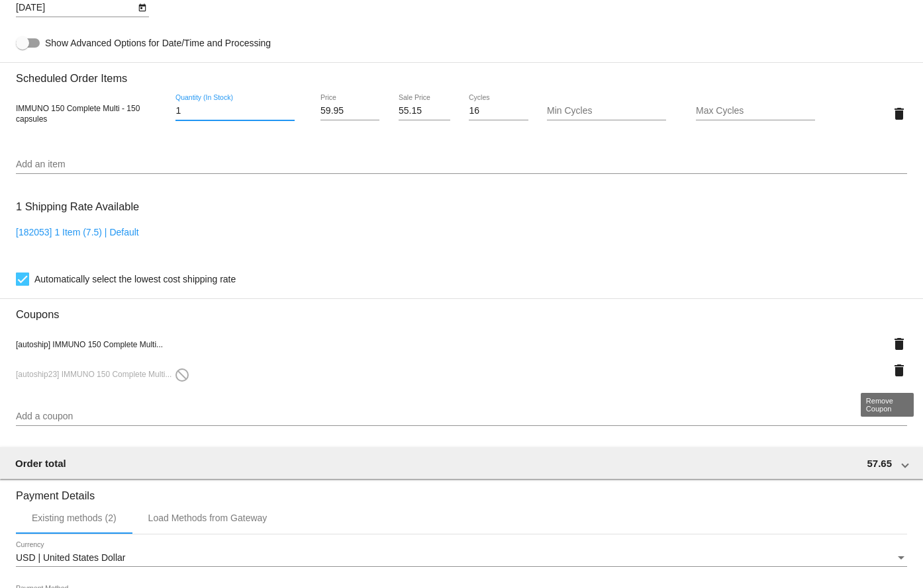 The height and width of the screenshot is (588, 923). What do you see at coordinates (462, 309) in the screenshot?
I see `h3: Coupons` at bounding box center [462, 309].